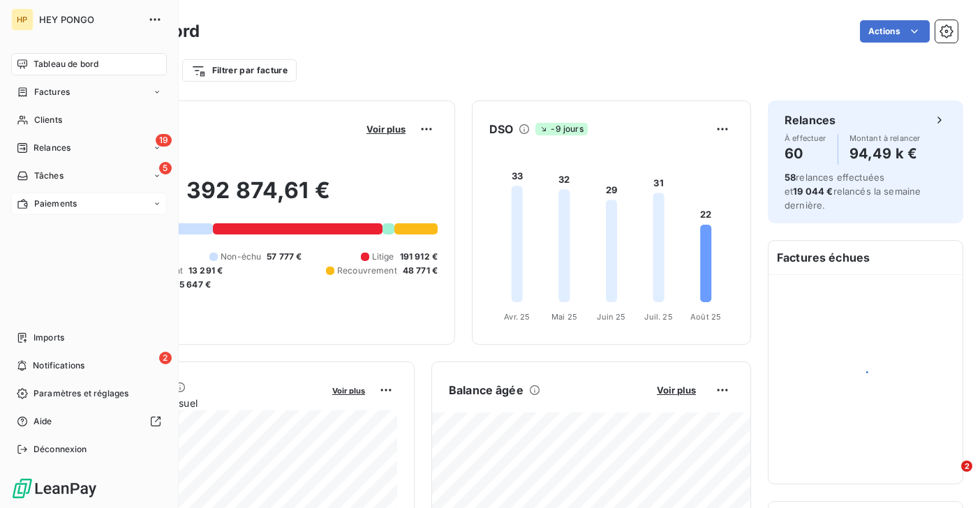  I want to click on span: Montant à relancer, so click(885, 138).